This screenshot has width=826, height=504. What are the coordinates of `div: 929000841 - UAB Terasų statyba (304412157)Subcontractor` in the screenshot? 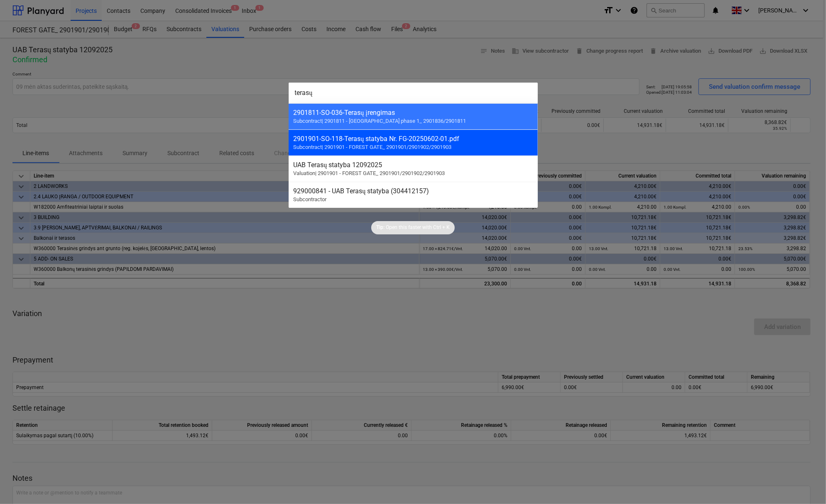 It's located at (414, 195).